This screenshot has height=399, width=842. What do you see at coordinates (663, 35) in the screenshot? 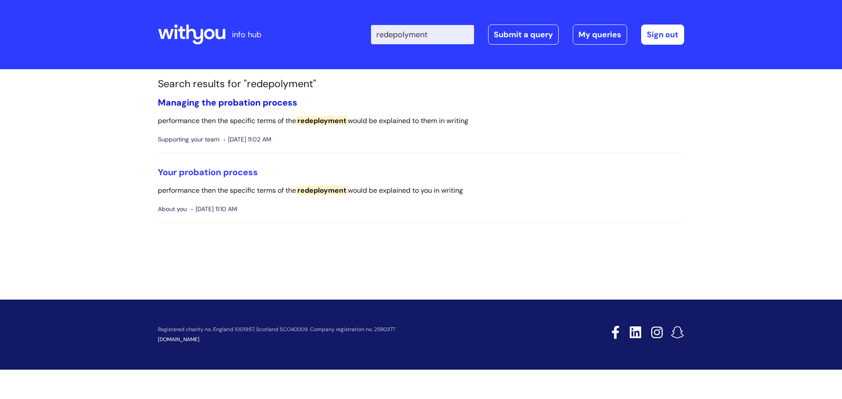
I see `a: Sign out` at bounding box center [663, 35].